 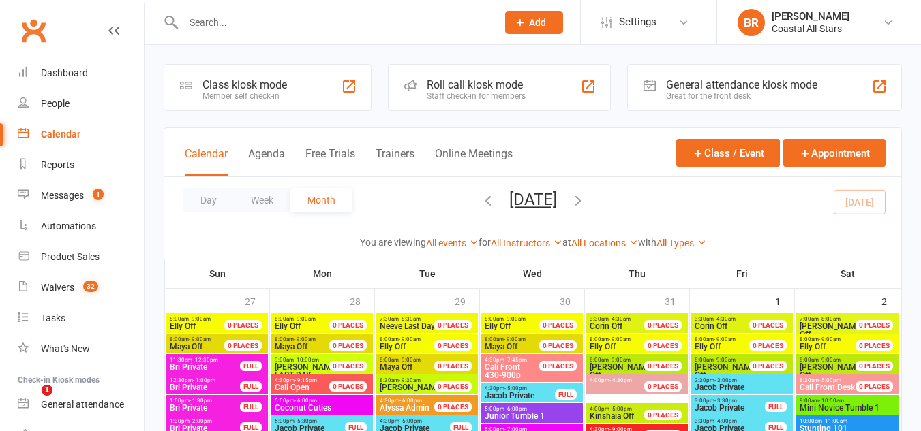 I want to click on a: Automations, so click(x=80, y=226).